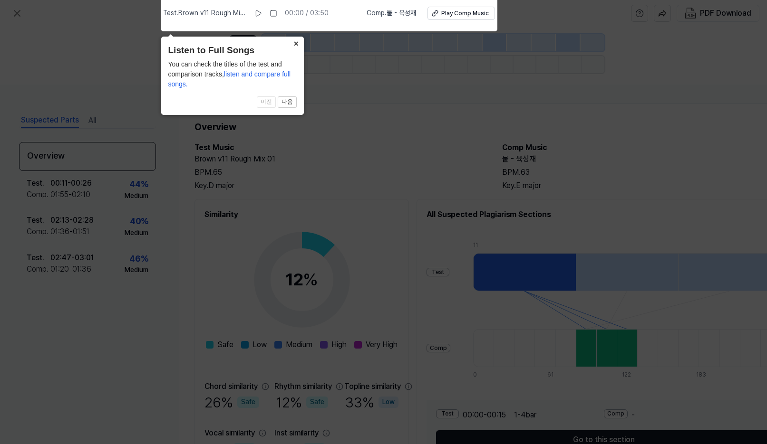 This screenshot has width=767, height=444. Describe the element at coordinates (391, 13) in the screenshot. I see `span: Comp . 뭍 - 육성재` at that location.